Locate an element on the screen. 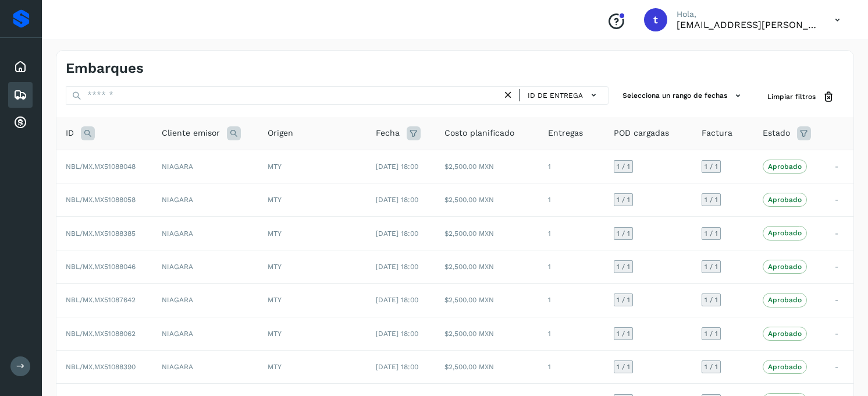  button: Selecciona un rango de fechas is located at coordinates (683, 95).